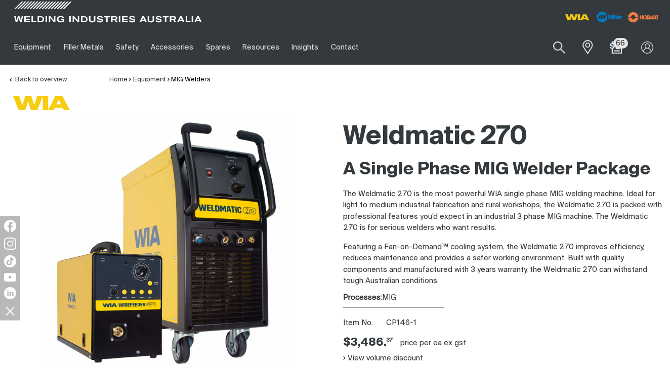 The width and height of the screenshot is (670, 371). I want to click on a: Safety, so click(127, 47).